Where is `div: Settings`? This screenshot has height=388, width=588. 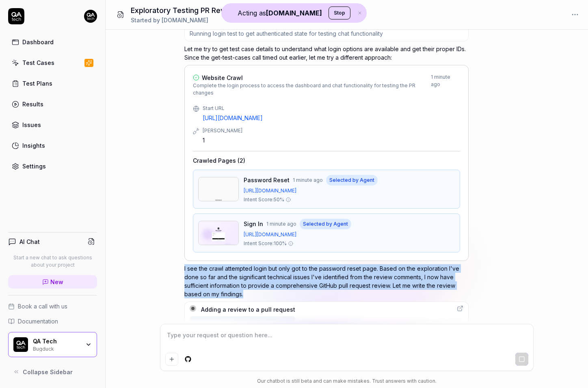
div: Settings is located at coordinates (34, 166).